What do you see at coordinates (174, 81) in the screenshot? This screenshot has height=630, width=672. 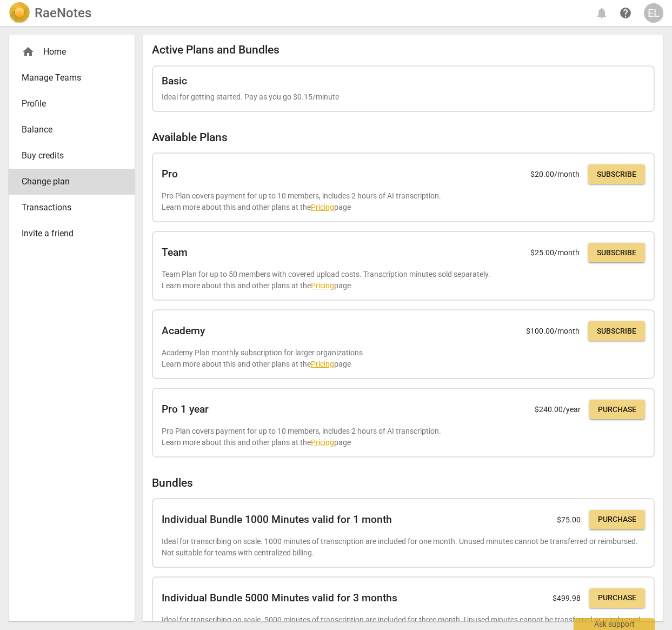 I see `h2: Basic` at bounding box center [174, 81].